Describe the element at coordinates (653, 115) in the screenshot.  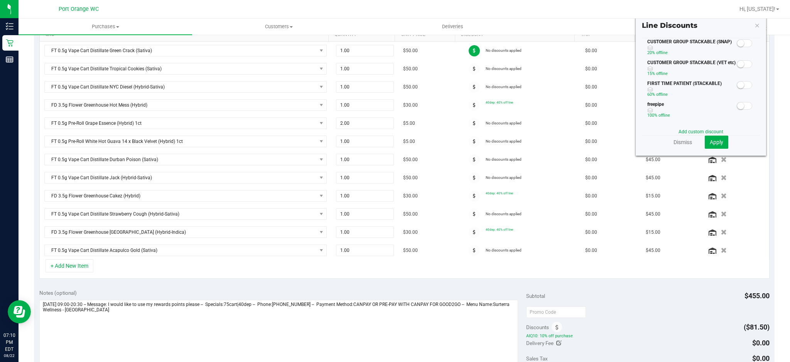
I see `span: 100%` at that location.